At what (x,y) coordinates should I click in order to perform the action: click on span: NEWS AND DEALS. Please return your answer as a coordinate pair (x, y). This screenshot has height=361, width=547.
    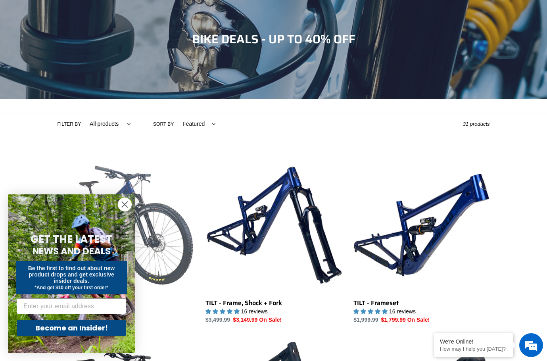
    Looking at the image, I should click on (71, 251).